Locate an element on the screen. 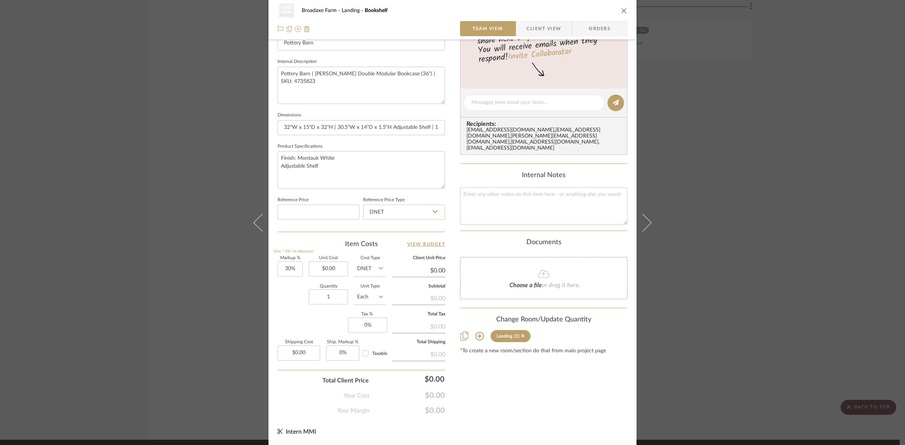 This screenshot has width=905, height=445. span: Your Margin is located at coordinates (353, 411).